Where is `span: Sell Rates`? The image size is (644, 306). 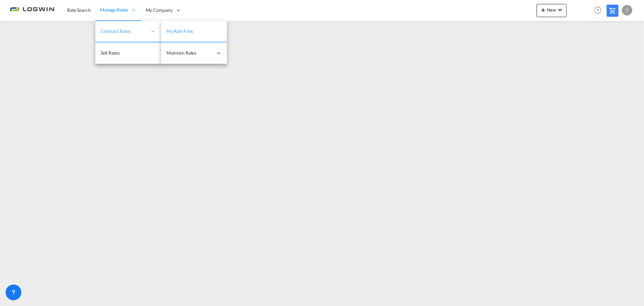
span: Sell Rates is located at coordinates (111, 53).